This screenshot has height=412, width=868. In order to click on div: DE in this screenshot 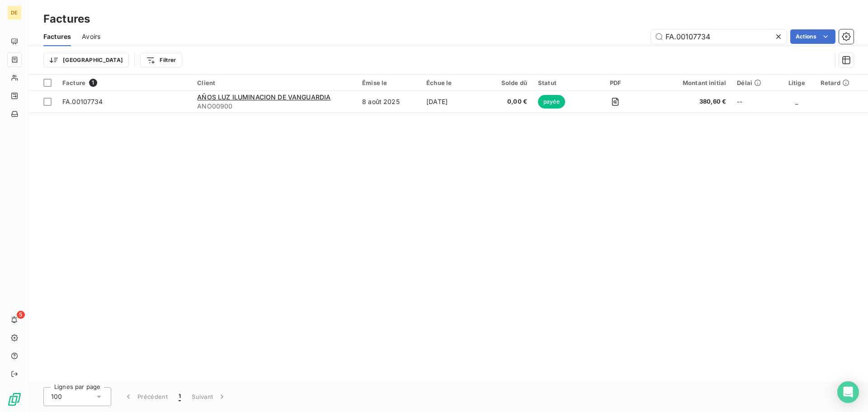, I will do `click(14, 13)`.